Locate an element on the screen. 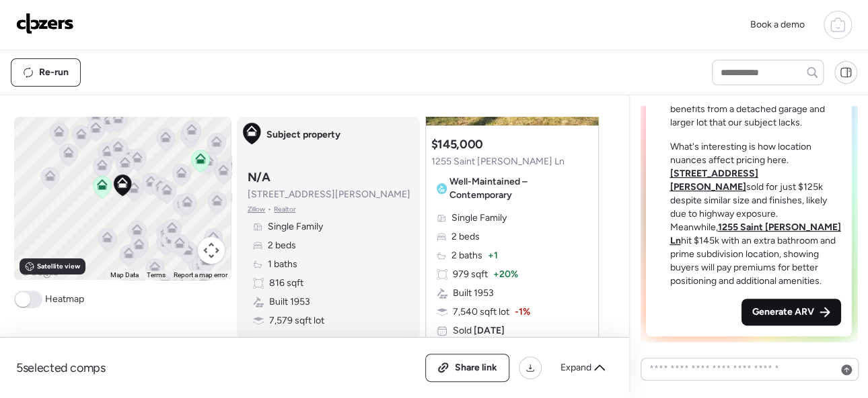 This screenshot has width=868, height=398. p: What's interesting is how location nuances affect pricing here. sold for just $125k despite simil... is located at coordinates (756, 214).